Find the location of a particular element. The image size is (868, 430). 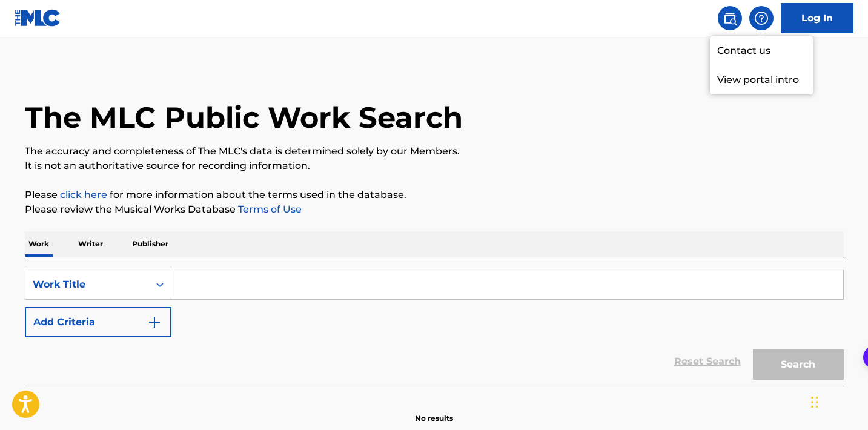

p: Please review the Musical Works Database is located at coordinates (434, 209).